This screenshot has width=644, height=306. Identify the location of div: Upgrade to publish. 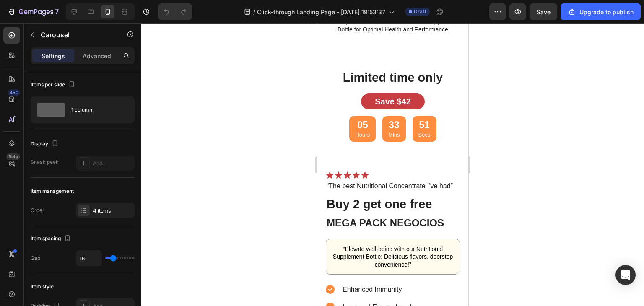
(601, 12).